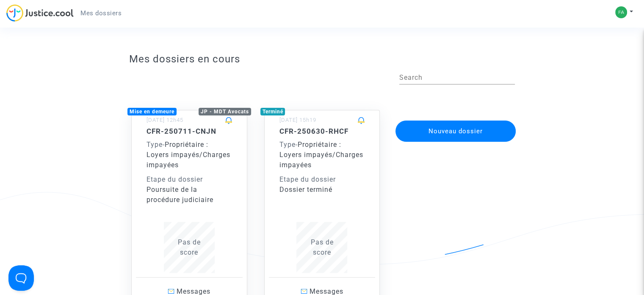  I want to click on div: Dossier terminé, so click(322, 190).